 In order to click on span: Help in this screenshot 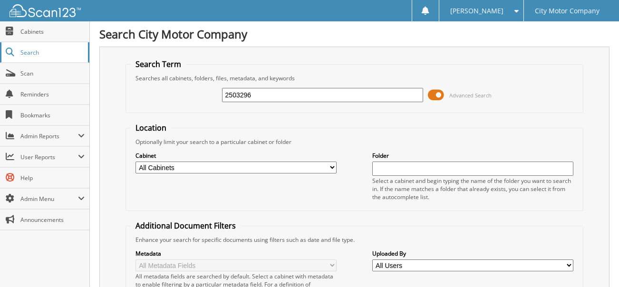, I will do `click(52, 178)`.